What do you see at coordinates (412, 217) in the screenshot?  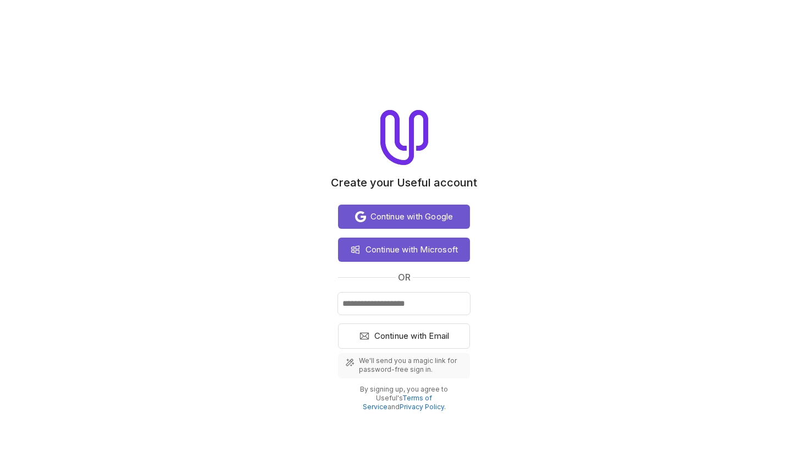 I see `span: Continue with Google` at bounding box center [412, 217].